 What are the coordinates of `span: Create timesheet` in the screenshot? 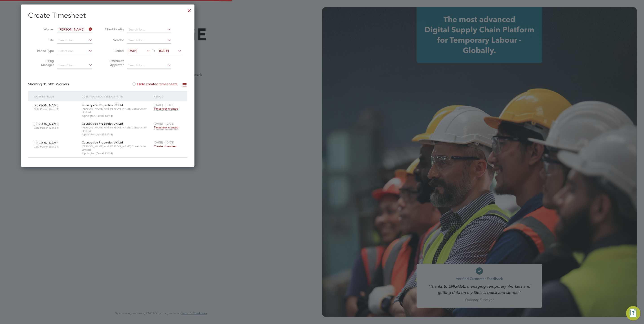 It's located at (165, 146).